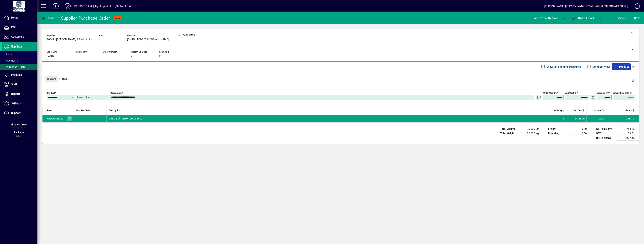 This screenshot has height=244, width=644. I want to click on a: Products, so click(20, 75).